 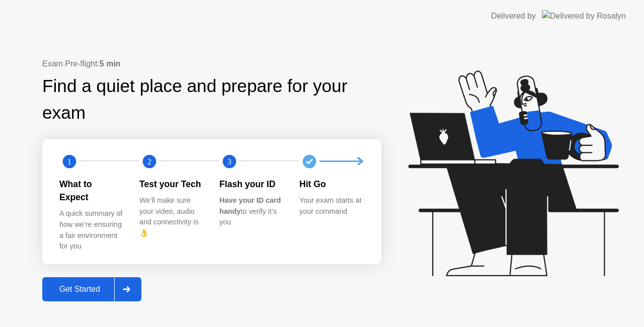 What do you see at coordinates (513, 16) in the screenshot?
I see `div: Delivered by` at bounding box center [513, 16].